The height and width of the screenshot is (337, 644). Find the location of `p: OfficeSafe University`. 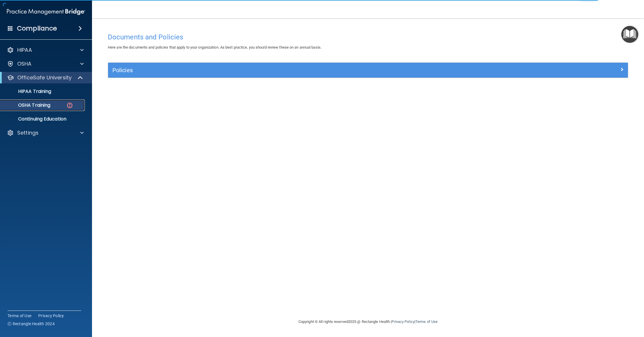

p: OfficeSafe University is located at coordinates (44, 77).